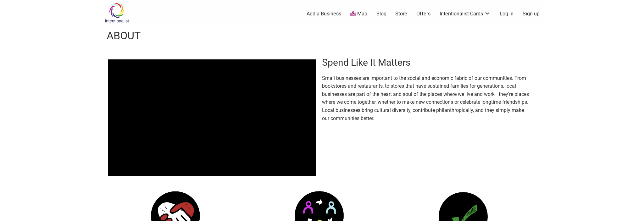 This screenshot has height=221, width=644. I want to click on a: Map, so click(359, 14).